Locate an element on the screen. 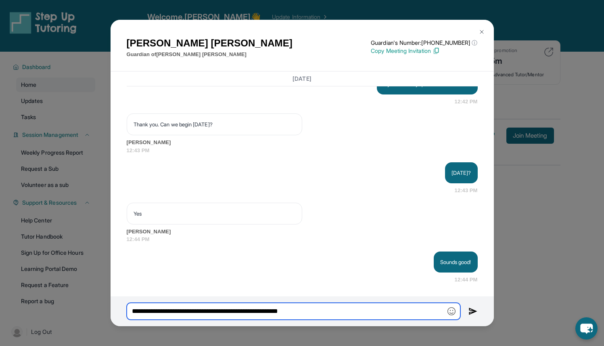  img: Close Icon is located at coordinates (482, 32).